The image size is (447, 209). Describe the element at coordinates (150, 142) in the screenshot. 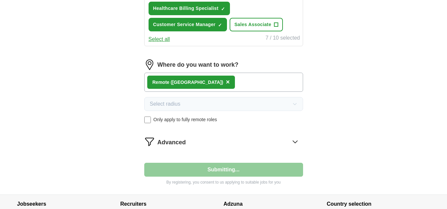

I see `img: filter` at that location.